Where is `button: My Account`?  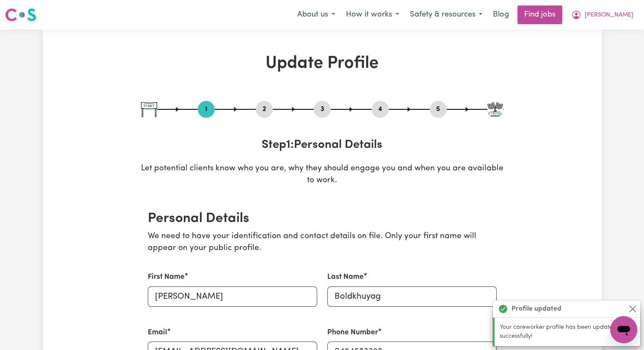 button: My Account is located at coordinates (602, 15).